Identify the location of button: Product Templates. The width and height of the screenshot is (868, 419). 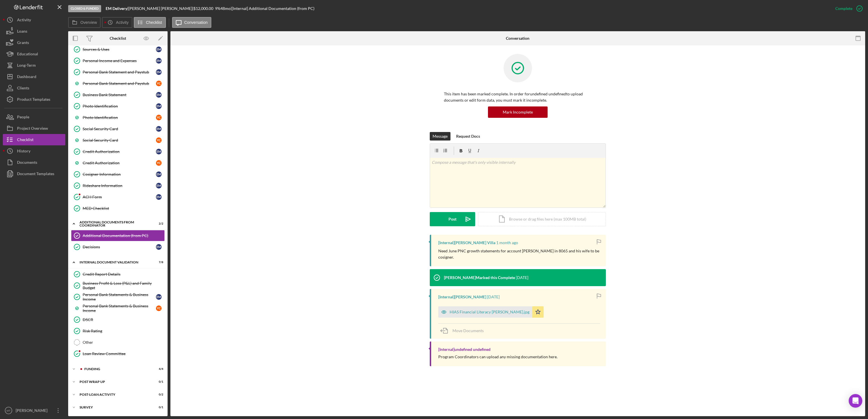
(34, 100).